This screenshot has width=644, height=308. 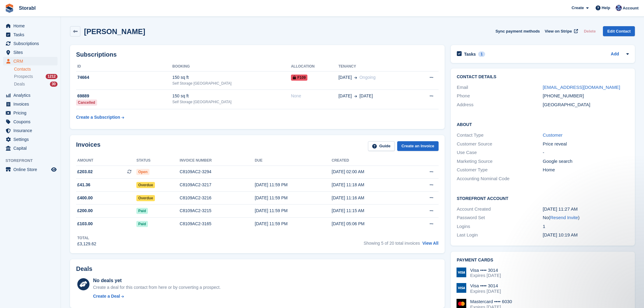 What do you see at coordinates (32, 104) in the screenshot?
I see `span: Invoices` at bounding box center [32, 104].